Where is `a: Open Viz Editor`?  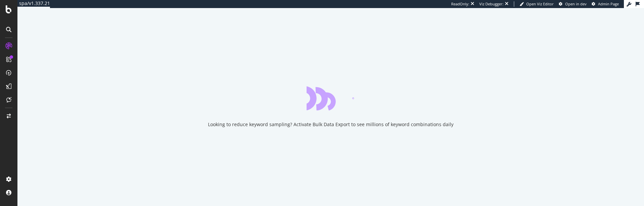 a: Open Viz Editor is located at coordinates (536, 4).